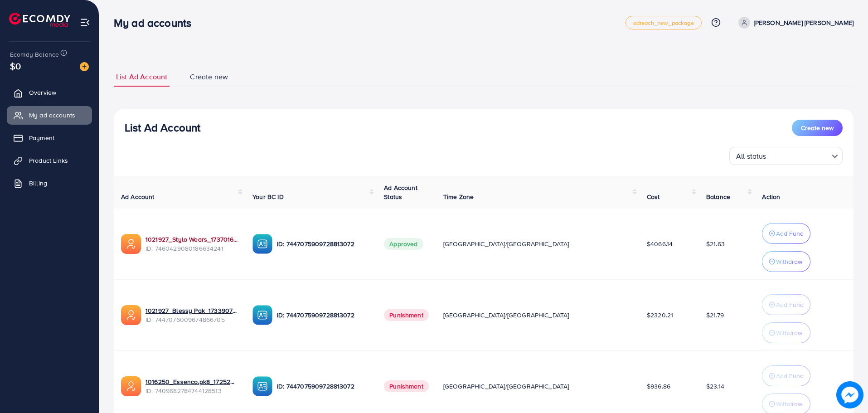 This screenshot has width=868, height=413. Describe the element at coordinates (715, 315) in the screenshot. I see `span: $21.79` at that location.